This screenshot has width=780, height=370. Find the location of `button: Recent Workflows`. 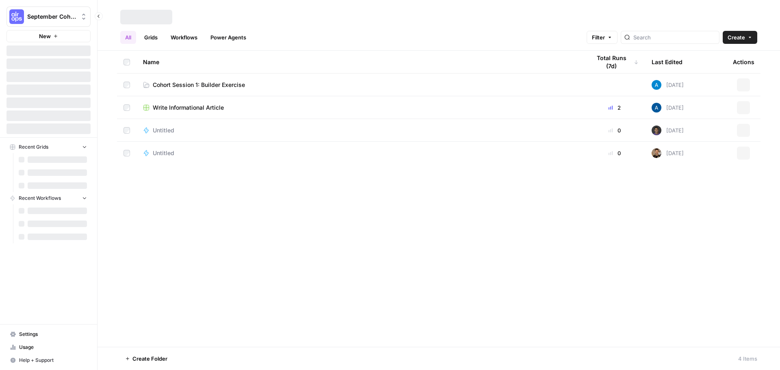

button: Recent Workflows is located at coordinates (48, 198).